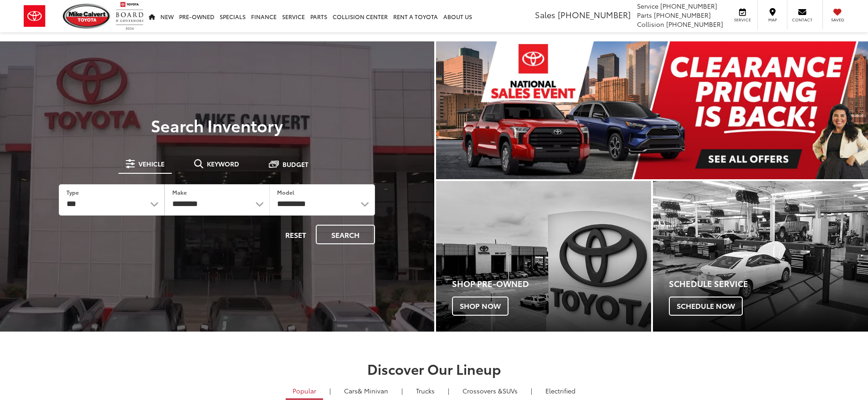 The image size is (868, 418). I want to click on a: SUVs, so click(490, 391).